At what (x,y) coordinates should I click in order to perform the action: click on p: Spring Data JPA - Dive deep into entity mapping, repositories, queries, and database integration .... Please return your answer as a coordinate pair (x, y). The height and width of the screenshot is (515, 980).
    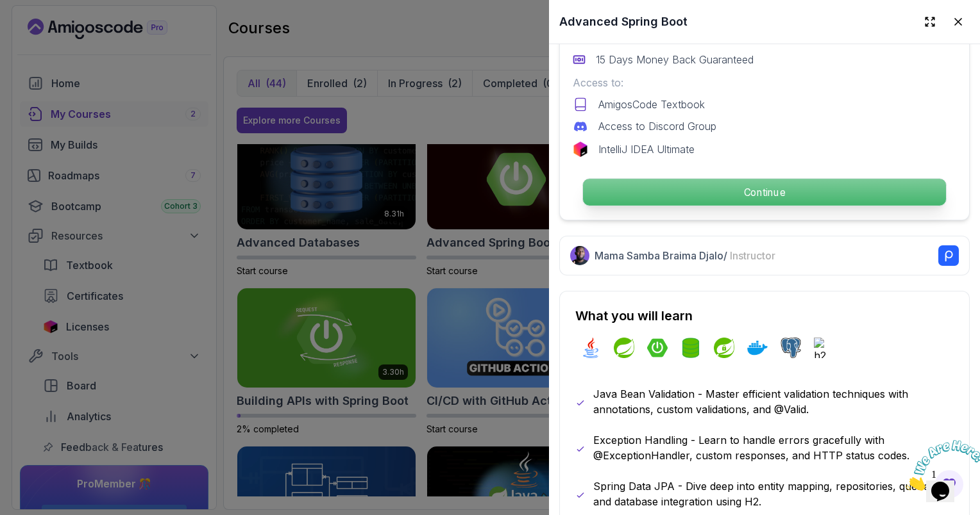
    Looking at the image, I should click on (773, 495).